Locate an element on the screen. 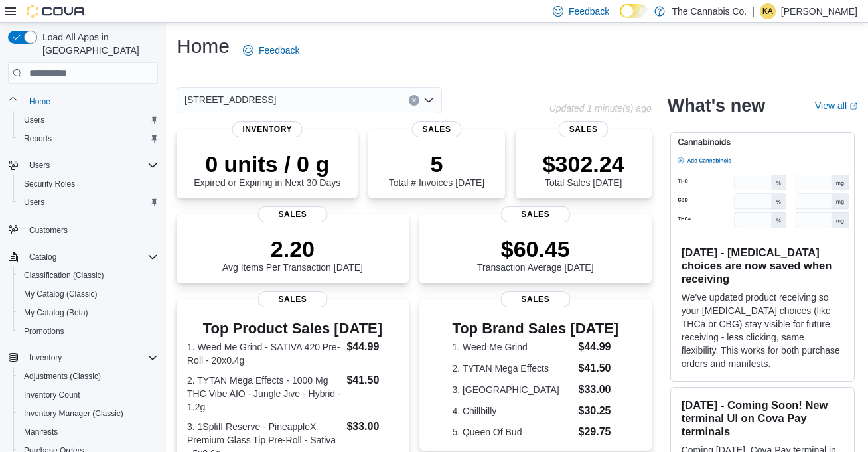 The image size is (868, 452). a: Inventory Count is located at coordinates (52, 395).